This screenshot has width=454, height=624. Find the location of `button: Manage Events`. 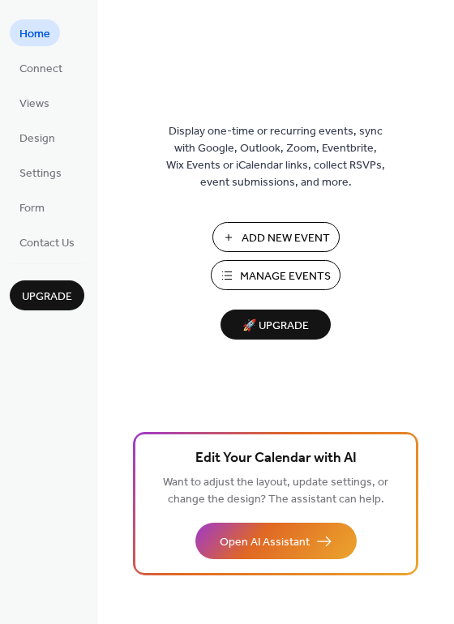

button: Manage Events is located at coordinates (276, 275).